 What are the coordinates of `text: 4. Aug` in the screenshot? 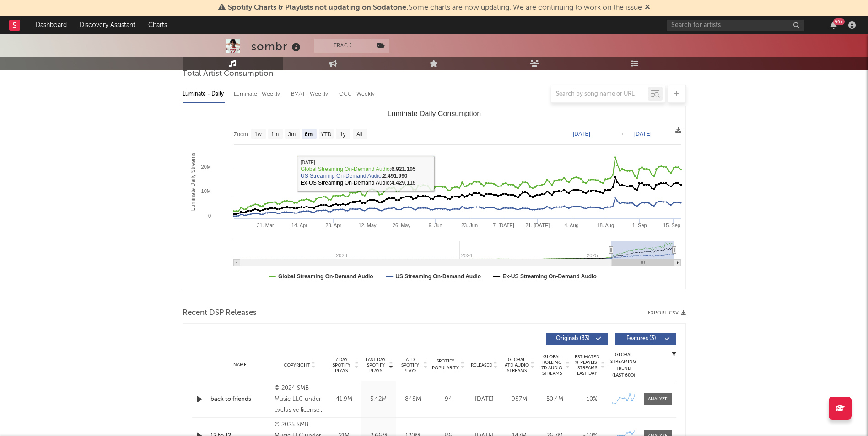 It's located at (571, 225).